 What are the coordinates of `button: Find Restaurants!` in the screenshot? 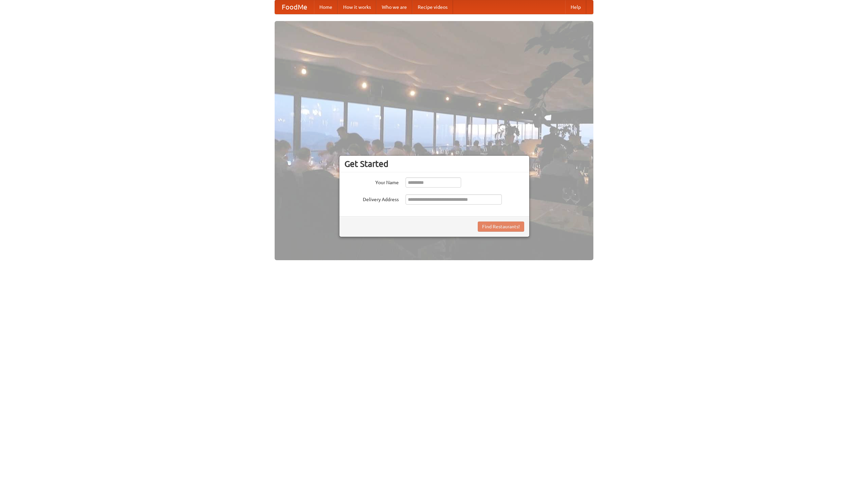 It's located at (501, 227).